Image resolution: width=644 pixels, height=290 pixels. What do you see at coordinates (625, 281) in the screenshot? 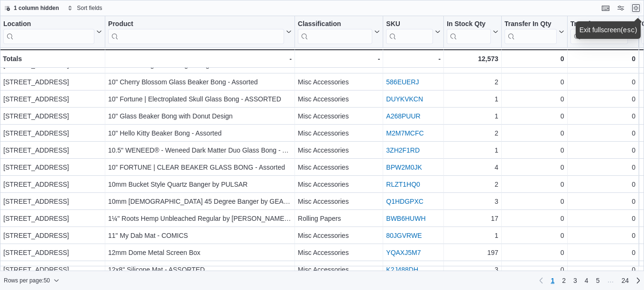
I see `span: 24` at bounding box center [625, 281].